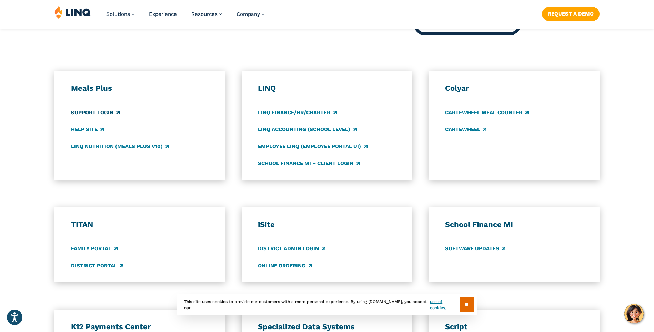 The height and width of the screenshot is (332, 654). What do you see at coordinates (466, 129) in the screenshot?
I see `a: CARTEWHEEL` at bounding box center [466, 129].